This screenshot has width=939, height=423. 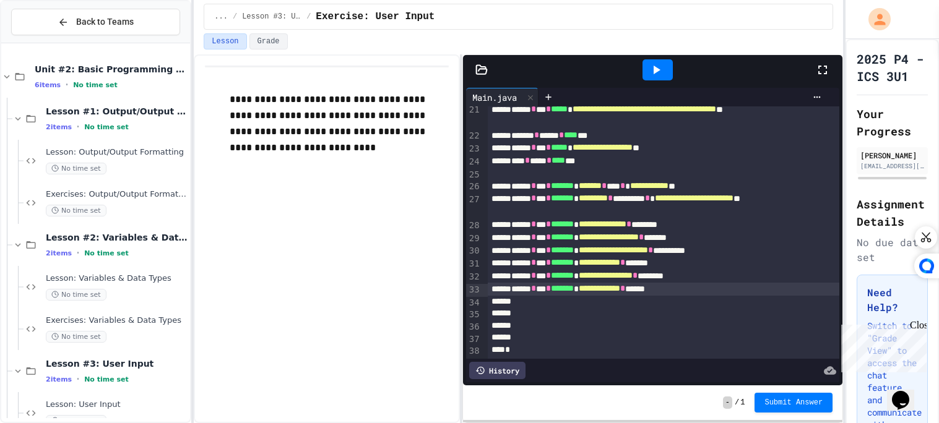 I want to click on div: 26, so click(x=474, y=187).